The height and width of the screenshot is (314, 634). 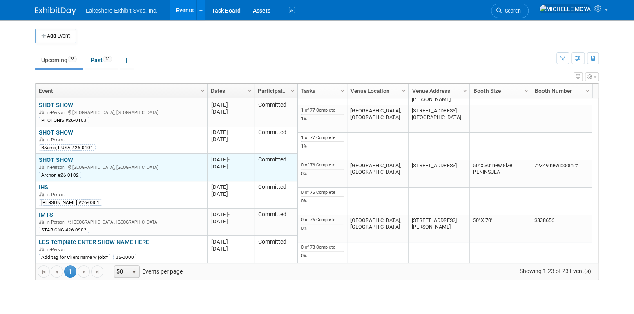 What do you see at coordinates (94, 242) in the screenshot?
I see `a: LES Template-ENTER SHOW NAME HERE` at bounding box center [94, 242].